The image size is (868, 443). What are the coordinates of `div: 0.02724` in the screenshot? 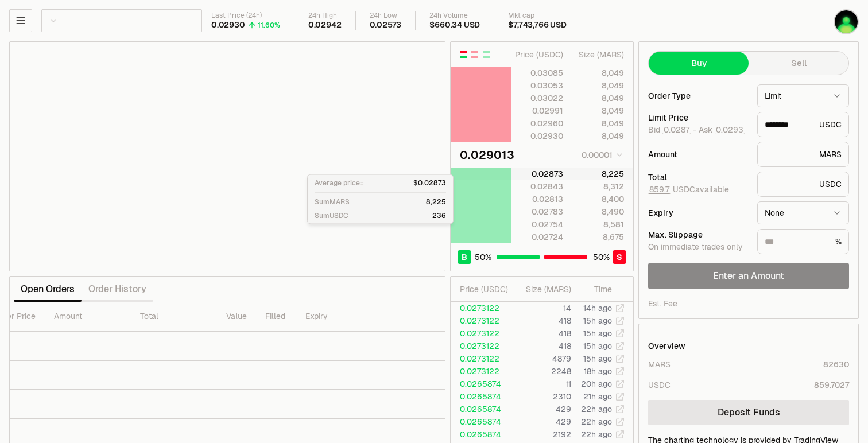 It's located at (537, 237).